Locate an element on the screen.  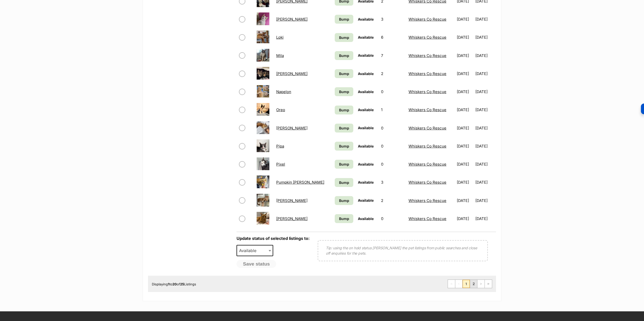
td: 6 is located at coordinates (393, 37).